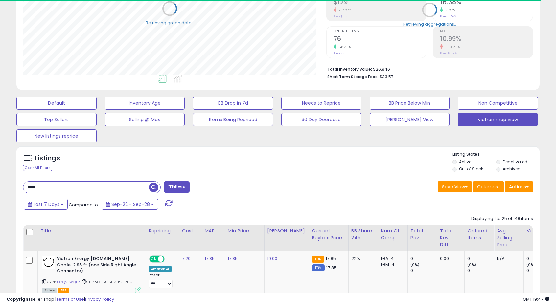 The height and width of the screenshot is (306, 556). I want to click on div: FBM: 4, so click(391, 265).